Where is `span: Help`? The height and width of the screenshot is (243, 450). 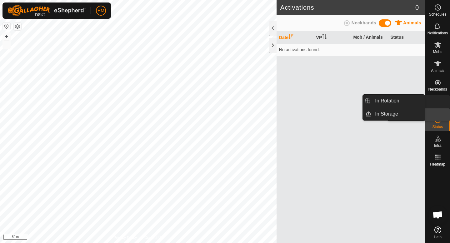 span: Help is located at coordinates (437, 237).